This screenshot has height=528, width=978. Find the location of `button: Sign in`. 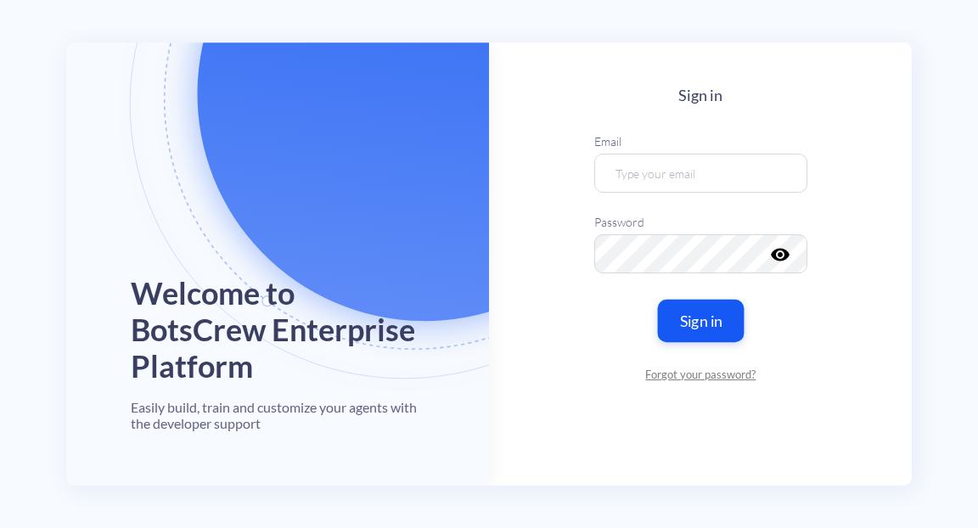

button: Sign in is located at coordinates (700, 321).